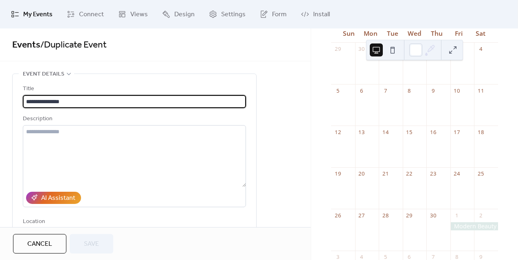  What do you see at coordinates (39, 244) in the screenshot?
I see `button: Cancel` at bounding box center [39, 244].